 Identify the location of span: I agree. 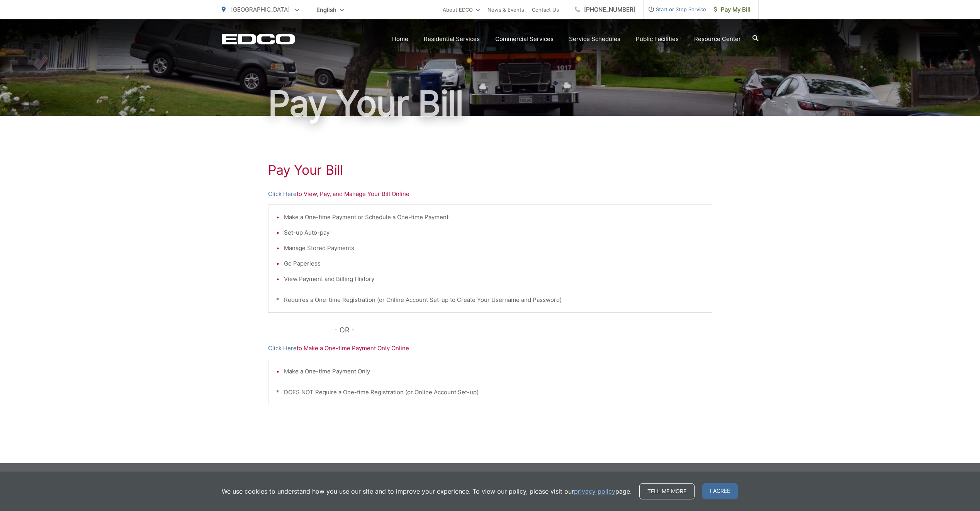
(720, 492).